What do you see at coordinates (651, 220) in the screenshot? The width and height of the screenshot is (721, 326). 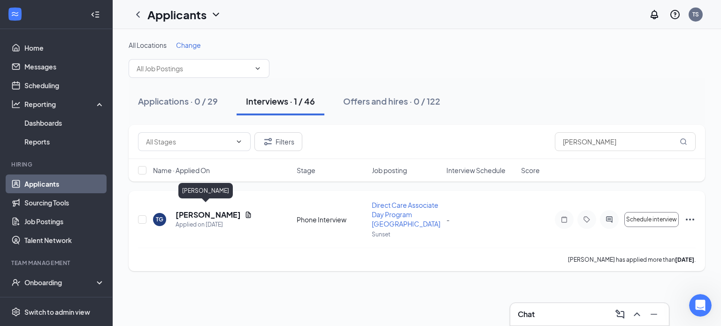 I see `button: Schedule interview` at bounding box center [651, 220].